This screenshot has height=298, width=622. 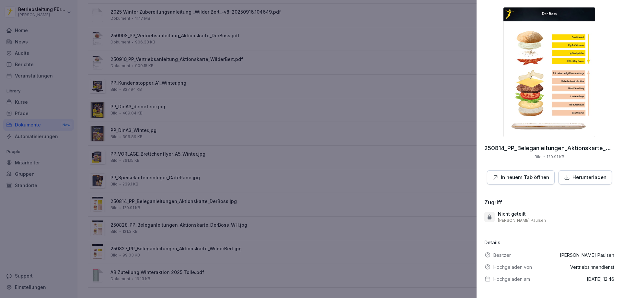 What do you see at coordinates (549, 148) in the screenshot?
I see `p: 250814_PP_Beleganleitungen_Aktionskarte_DerBoss.jpg` at bounding box center [549, 148].